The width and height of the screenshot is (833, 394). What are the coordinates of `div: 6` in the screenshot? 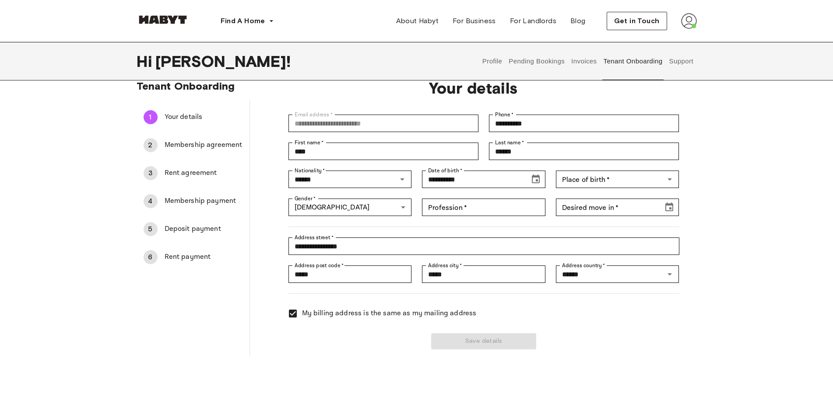 It's located at (151, 257).